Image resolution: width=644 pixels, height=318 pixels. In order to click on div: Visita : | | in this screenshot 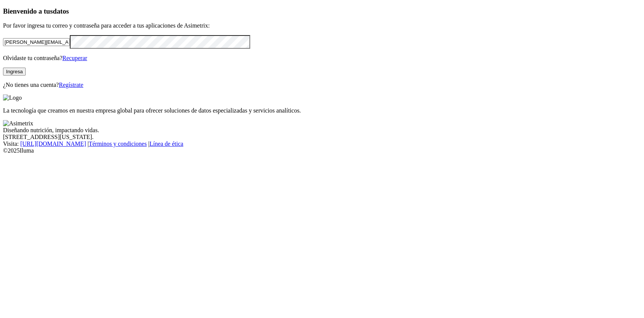, I will do `click(322, 144)`.